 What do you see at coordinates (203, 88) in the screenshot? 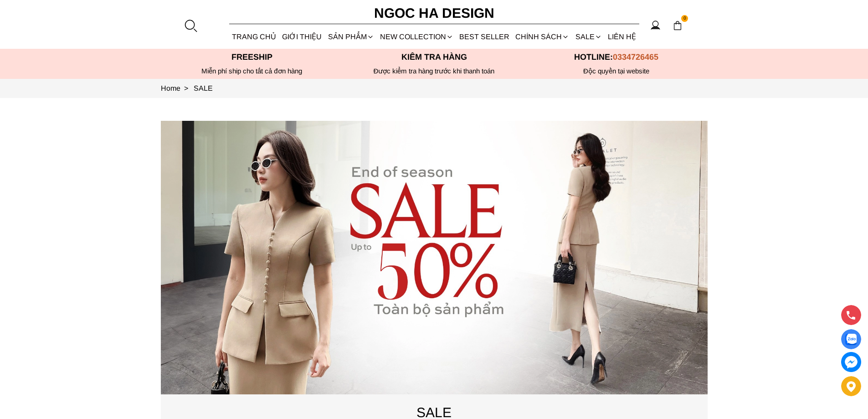
I see `a: Link to SALE` at bounding box center [203, 88].